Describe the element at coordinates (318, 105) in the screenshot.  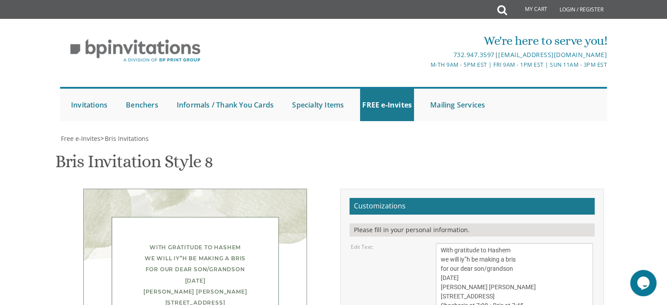
I see `a: Specialty Items` at that location.